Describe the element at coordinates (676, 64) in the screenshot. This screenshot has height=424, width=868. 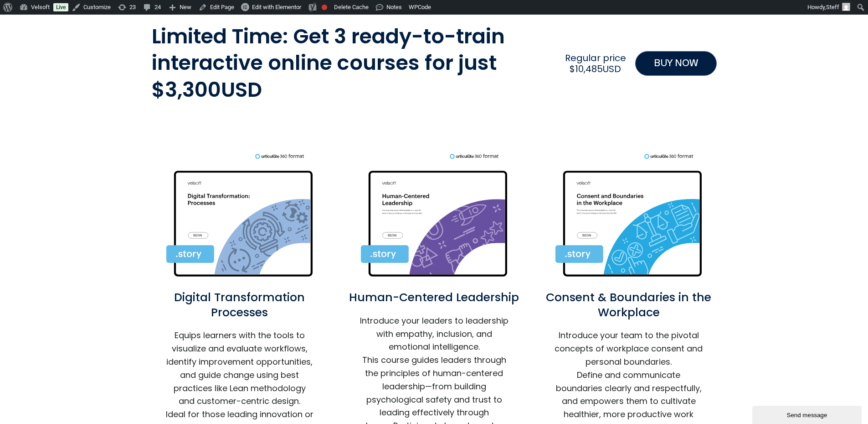
I see `a: BUY NOW` at that location.